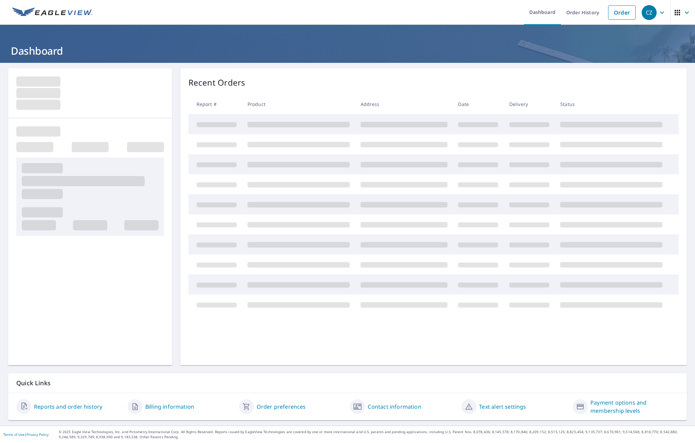  I want to click on p: © 2025 Eagle View Technologies, Inc. and Pictometry International Corp. All Rights Reserved. Repo..., so click(375, 435).